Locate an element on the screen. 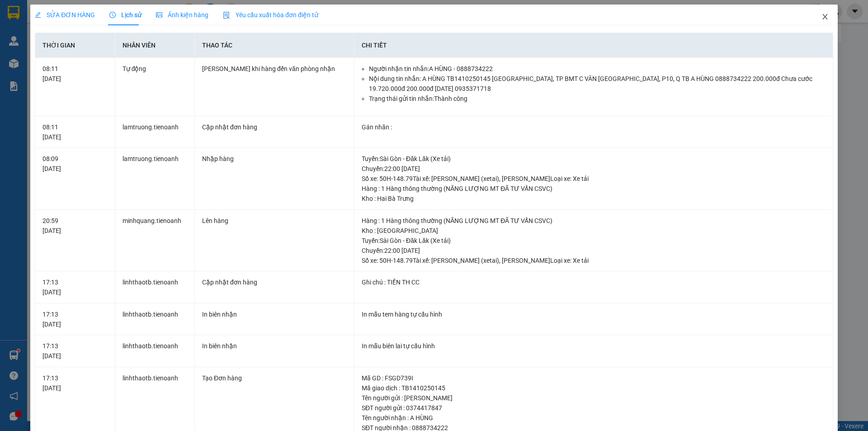 This screenshot has width=868, height=431. button: Close is located at coordinates (825, 17).